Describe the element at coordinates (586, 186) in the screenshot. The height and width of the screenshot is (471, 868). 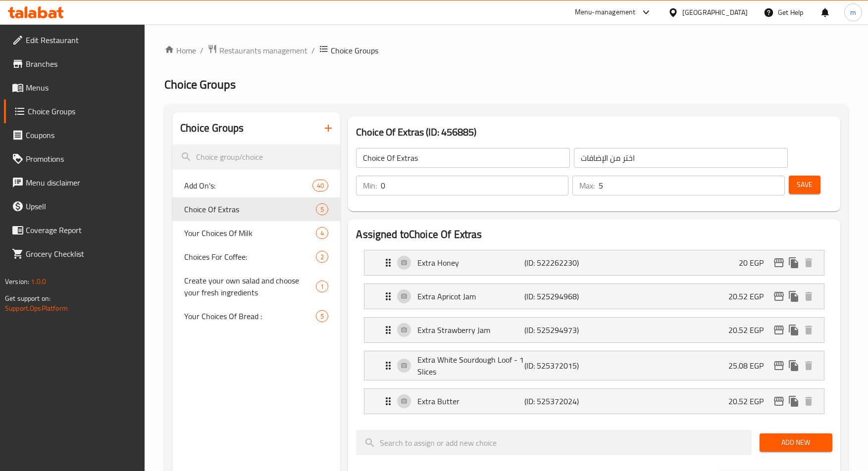
I see `p: Max:` at that location.